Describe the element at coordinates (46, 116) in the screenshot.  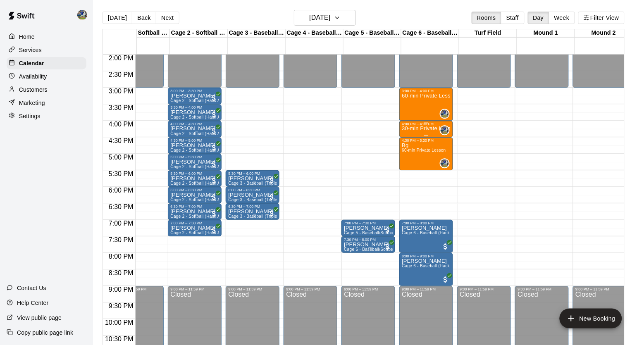
I see `div: Settings` at that location.